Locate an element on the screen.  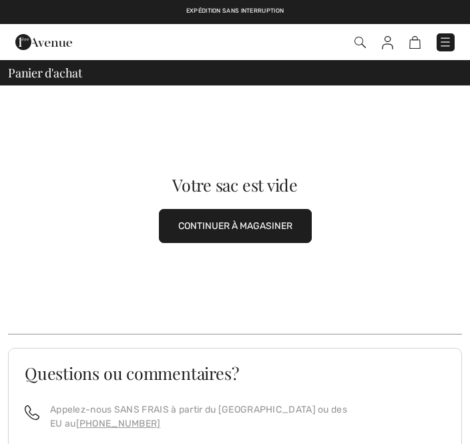
img: 1ère Avenue is located at coordinates (43, 42).